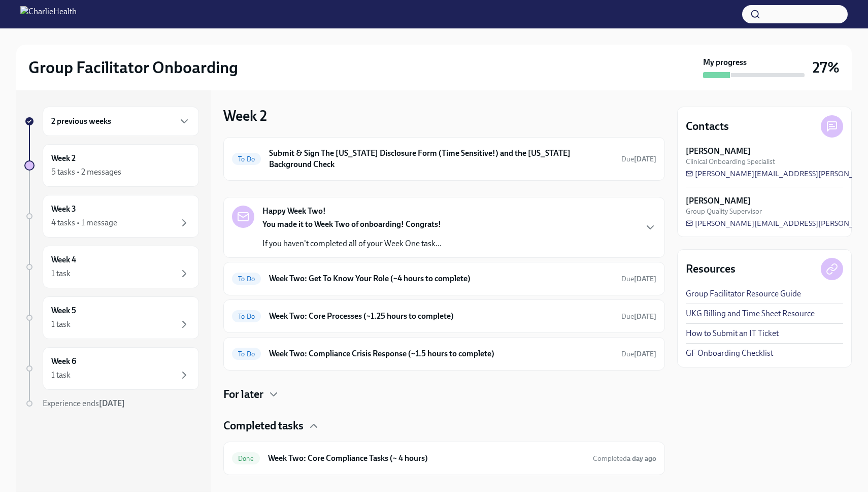  Describe the element at coordinates (111, 318) in the screenshot. I see `a: Week 51 task` at that location.